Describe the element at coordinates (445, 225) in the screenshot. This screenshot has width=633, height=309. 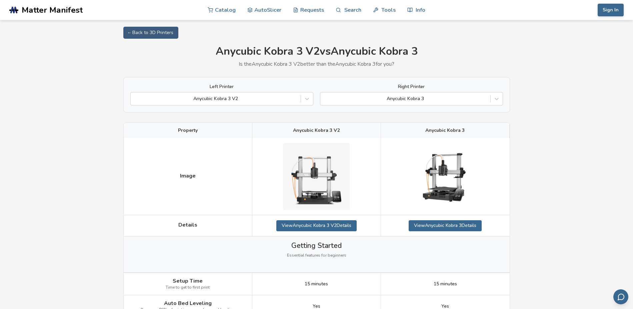
I see `a: ViewAnycubic Kobra 3Details` at that location.